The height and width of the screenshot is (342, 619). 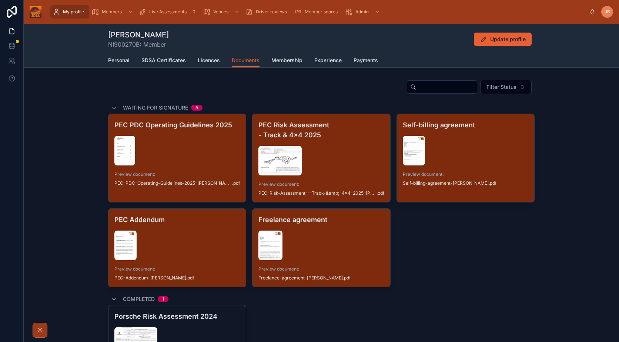 What do you see at coordinates (164, 61) in the screenshot?
I see `a: SDSA Certificates` at bounding box center [164, 61].